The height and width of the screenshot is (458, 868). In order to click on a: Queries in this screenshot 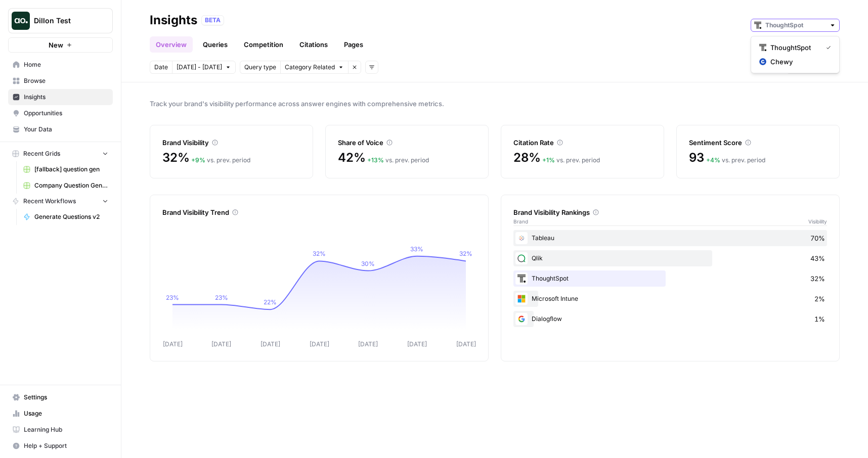, I will do `click(215, 44)`.